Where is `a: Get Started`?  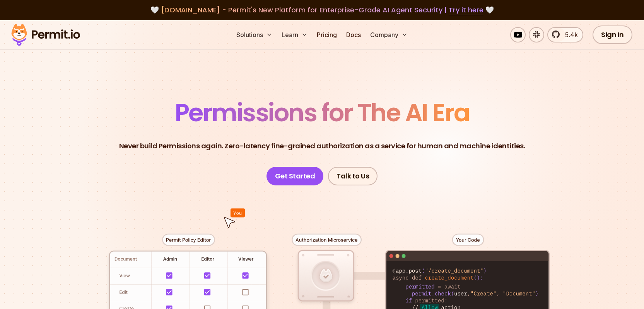 a: Get Started is located at coordinates (295, 176).